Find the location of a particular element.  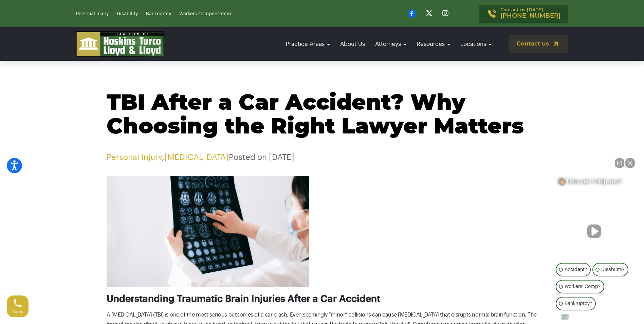

a: Practice Areas is located at coordinates (308, 43).